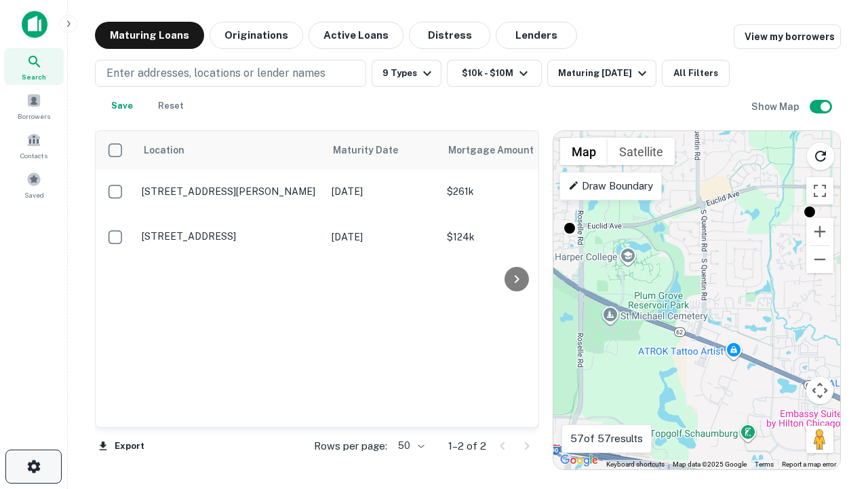 This screenshot has height=489, width=868. Describe the element at coordinates (820, 191) in the screenshot. I see `button: Toggle fullscreen view` at that location.